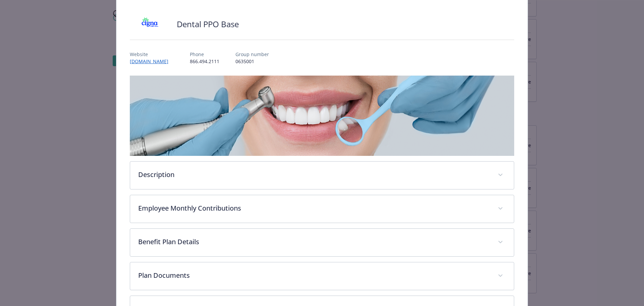 This screenshot has width=644, height=306. What do you see at coordinates (314, 242) in the screenshot?
I see `p: Benefit Plan Details` at bounding box center [314, 242].